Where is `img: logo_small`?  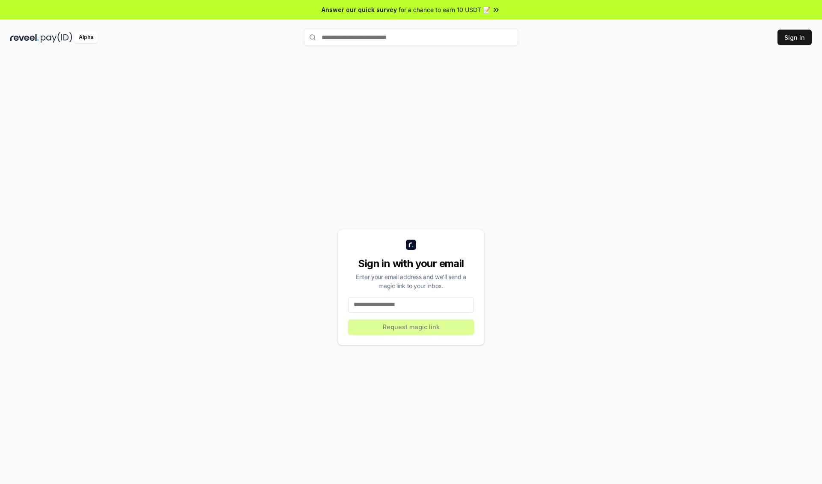 img: logo_small is located at coordinates (411, 245).